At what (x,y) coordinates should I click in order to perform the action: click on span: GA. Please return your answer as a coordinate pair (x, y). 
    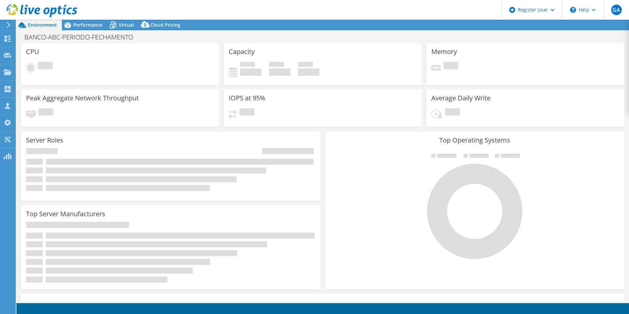
    Looking at the image, I should click on (617, 10).